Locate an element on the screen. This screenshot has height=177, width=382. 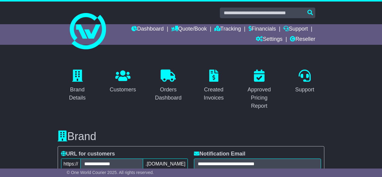
div: Orders Dashboard is located at coordinates (168, 94).